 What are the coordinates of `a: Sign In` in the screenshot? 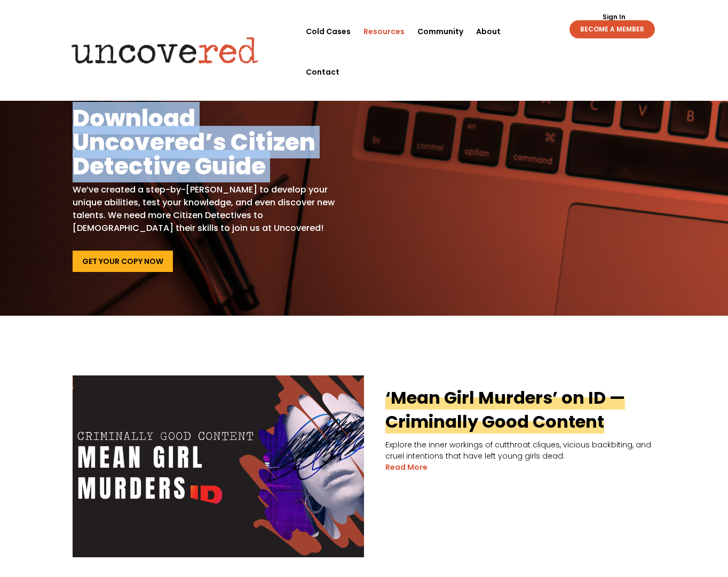 It's located at (613, 17).